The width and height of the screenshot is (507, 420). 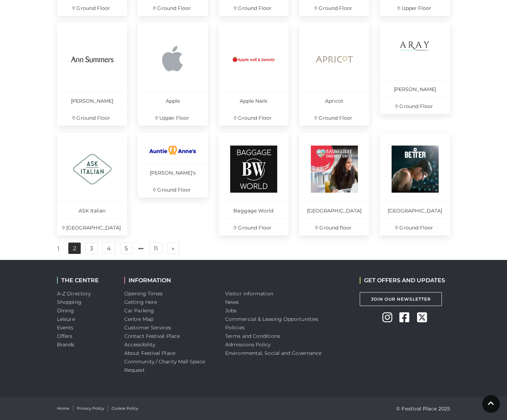 I want to click on a: Shopping, so click(x=69, y=302).